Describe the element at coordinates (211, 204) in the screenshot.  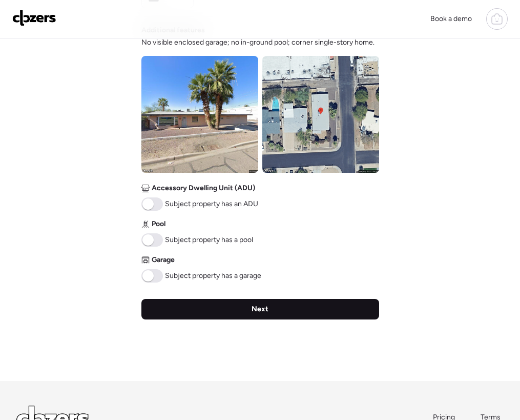
I see `span: Subject property has an ADU` at that location.